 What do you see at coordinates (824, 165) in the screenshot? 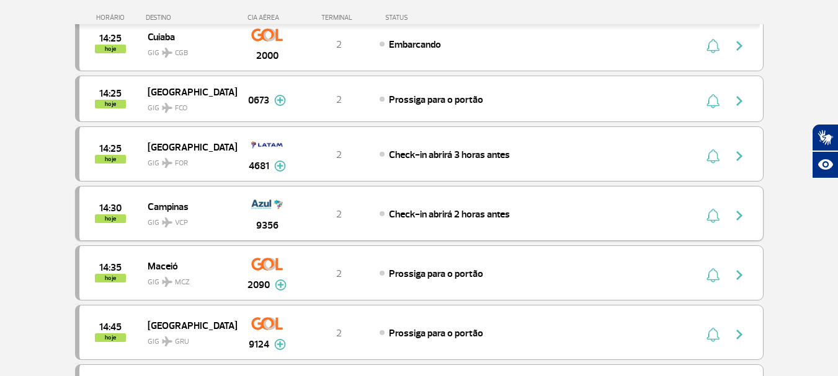
I see `button: Abrir recursos assistivos.` at bounding box center [824, 165].